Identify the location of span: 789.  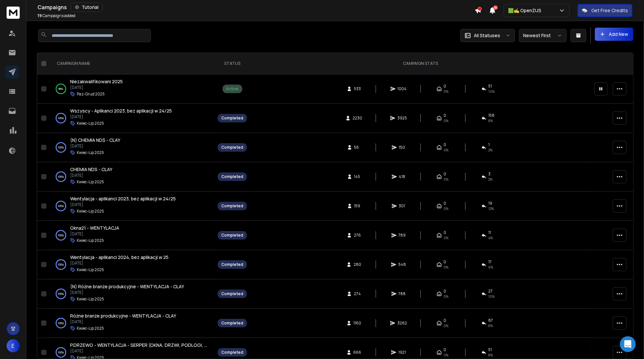
(402, 235).